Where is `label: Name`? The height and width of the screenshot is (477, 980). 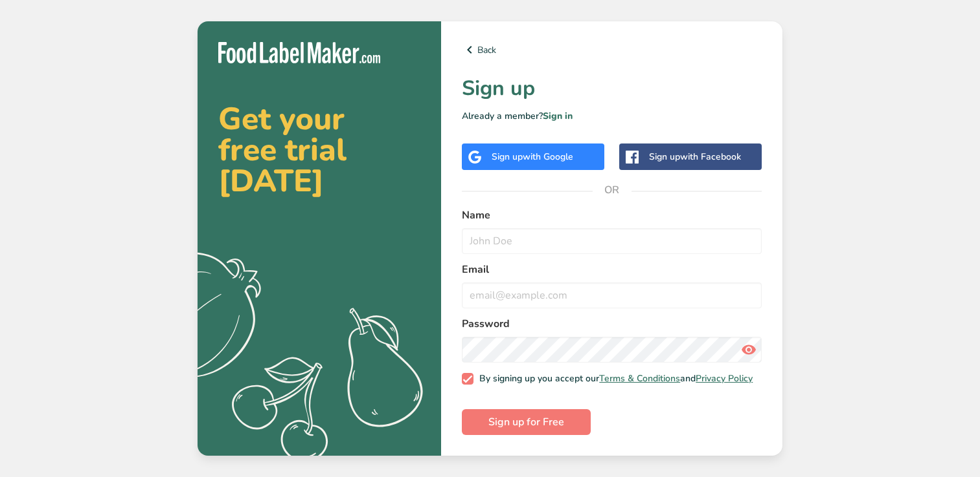
label: Name is located at coordinates (611, 215).